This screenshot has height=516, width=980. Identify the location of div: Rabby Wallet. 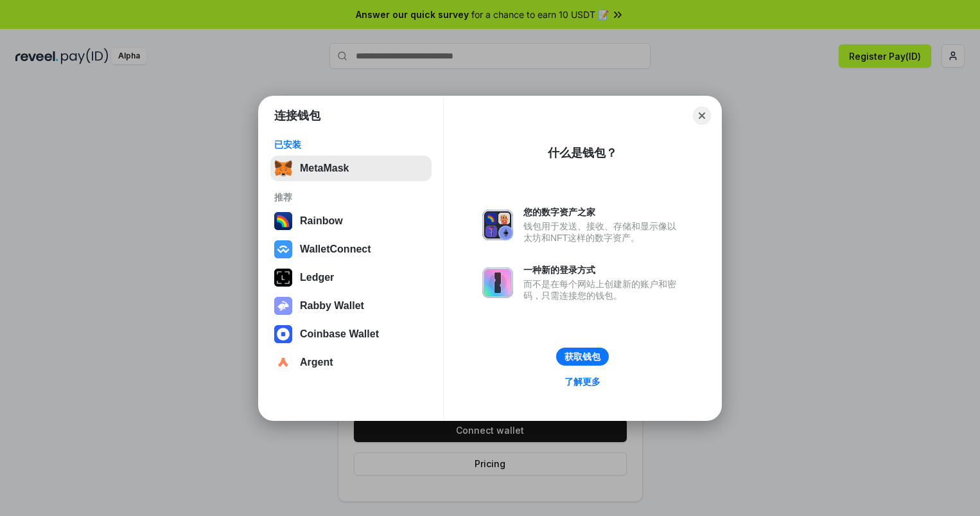
(332, 306).